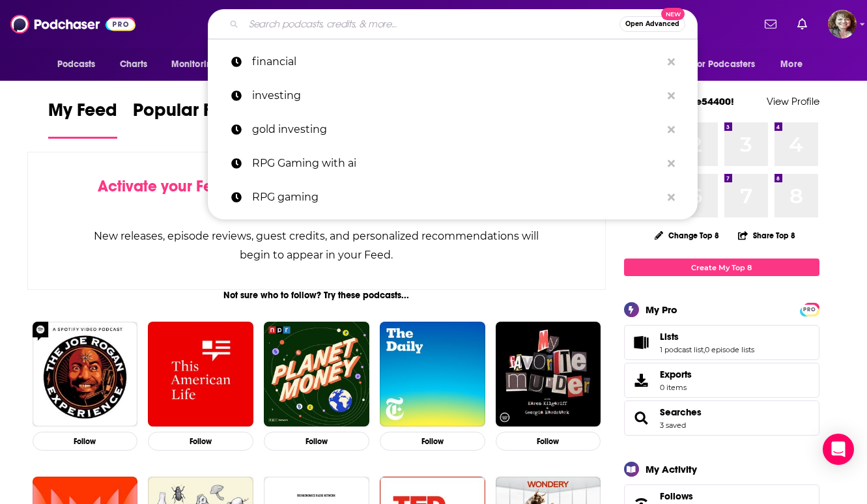 Image resolution: width=867 pixels, height=504 pixels. What do you see at coordinates (791, 64) in the screenshot?
I see `span: More` at bounding box center [791, 64].